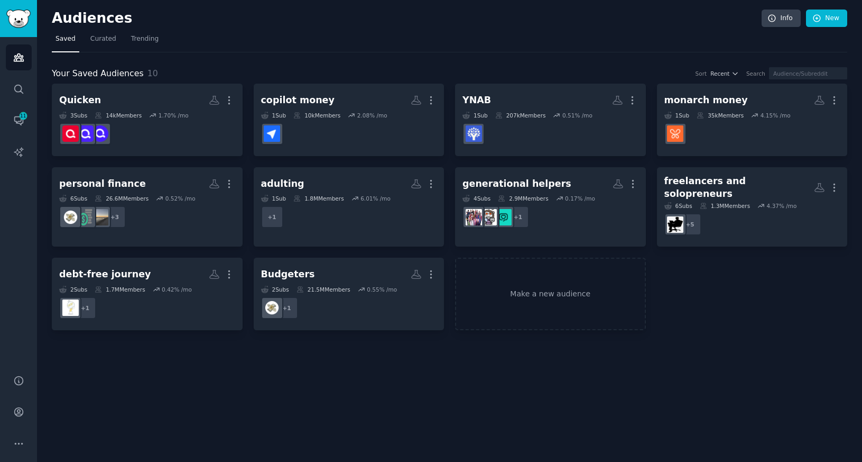  I want to click on div: 0.52 % /mo, so click(180, 198).